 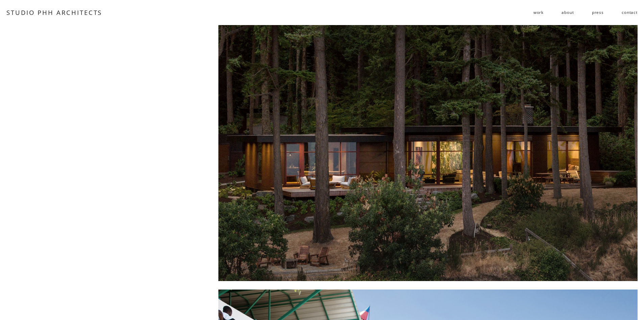 What do you see at coordinates (539, 12) in the screenshot?
I see `span: work` at bounding box center [539, 12].